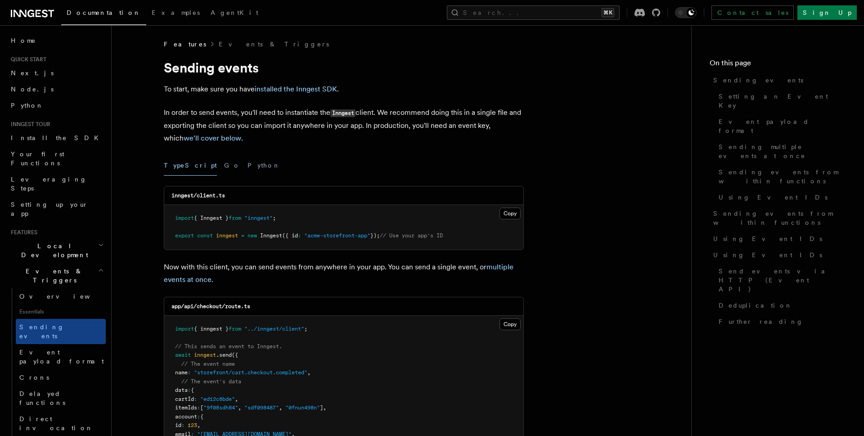 The image size is (864, 436). Describe the element at coordinates (780, 321) in the screenshot. I see `a: Further reading` at that location.